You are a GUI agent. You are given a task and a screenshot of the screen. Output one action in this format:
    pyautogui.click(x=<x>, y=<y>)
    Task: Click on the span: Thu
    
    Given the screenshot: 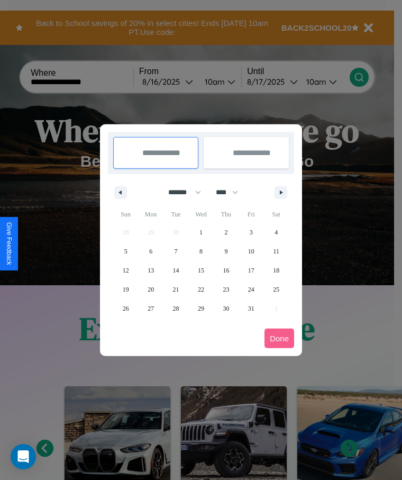 What is the action you would take?
    pyautogui.click(x=226, y=214)
    